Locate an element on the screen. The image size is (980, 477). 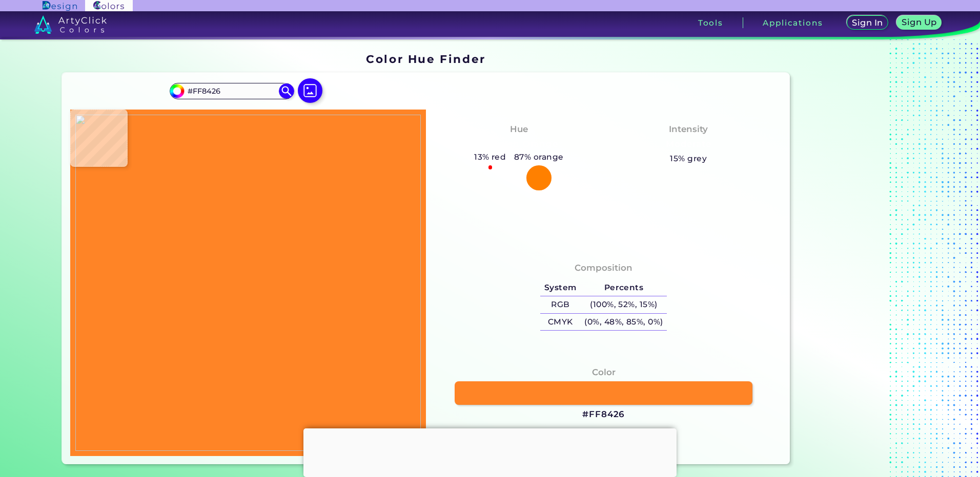
h5: Percents is located at coordinates (624, 287).